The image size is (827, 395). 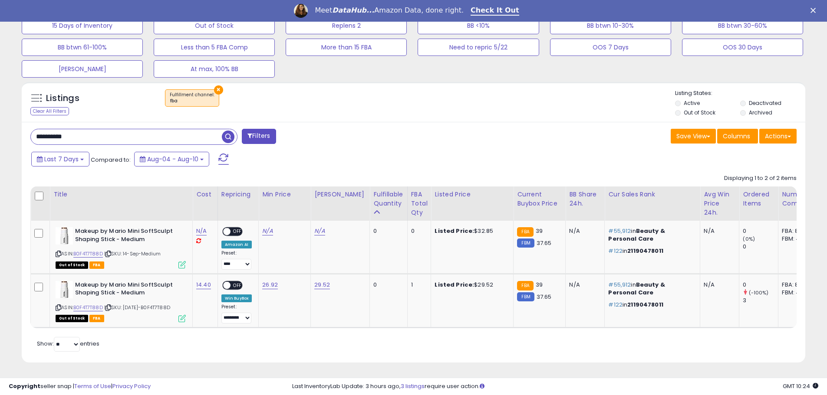 I want to click on strong: Copyright, so click(x=24, y=386).